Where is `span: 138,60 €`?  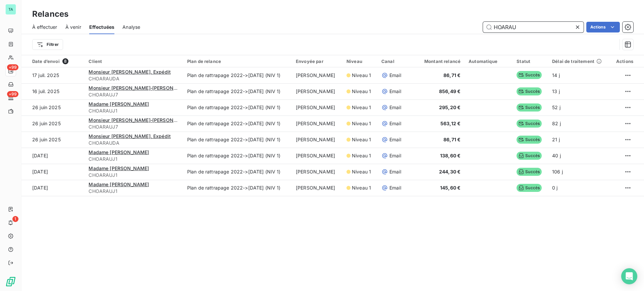 span: 138,60 € is located at coordinates (450, 155).